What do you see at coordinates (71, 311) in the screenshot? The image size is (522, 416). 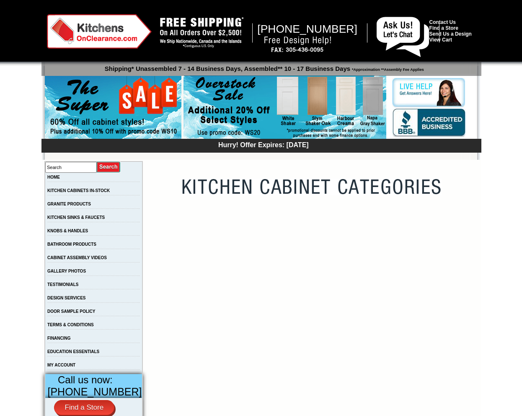 I see `a: DOOR SAMPLE POLICY` at bounding box center [71, 311].